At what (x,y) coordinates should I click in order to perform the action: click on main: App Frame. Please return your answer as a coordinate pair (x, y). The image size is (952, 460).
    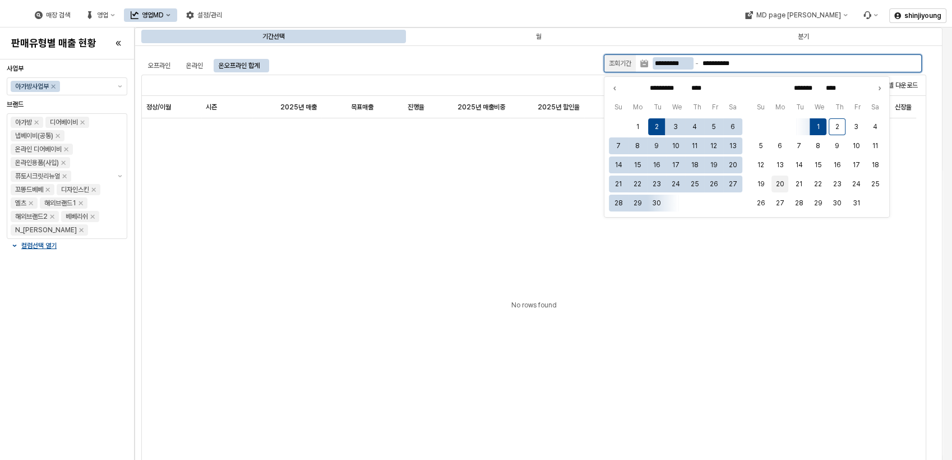
    Looking at the image, I should click on (543, 243).